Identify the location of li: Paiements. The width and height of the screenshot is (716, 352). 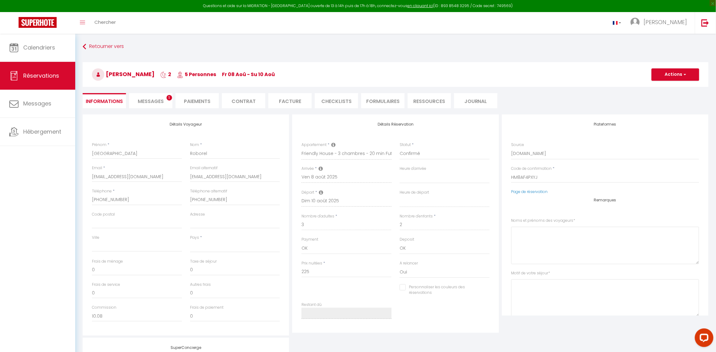
(197, 101).